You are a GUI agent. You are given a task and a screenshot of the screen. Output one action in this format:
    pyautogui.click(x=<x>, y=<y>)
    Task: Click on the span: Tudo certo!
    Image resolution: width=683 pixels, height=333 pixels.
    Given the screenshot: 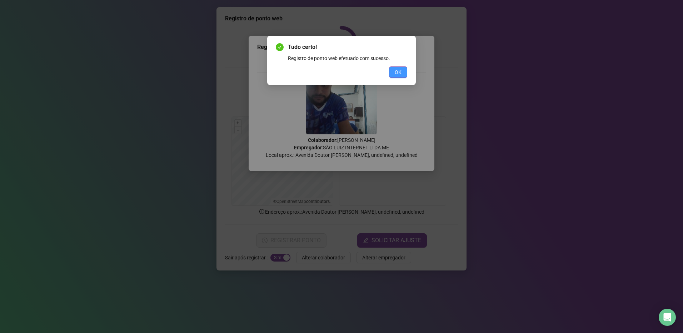 What is the action you would take?
    pyautogui.click(x=348, y=47)
    